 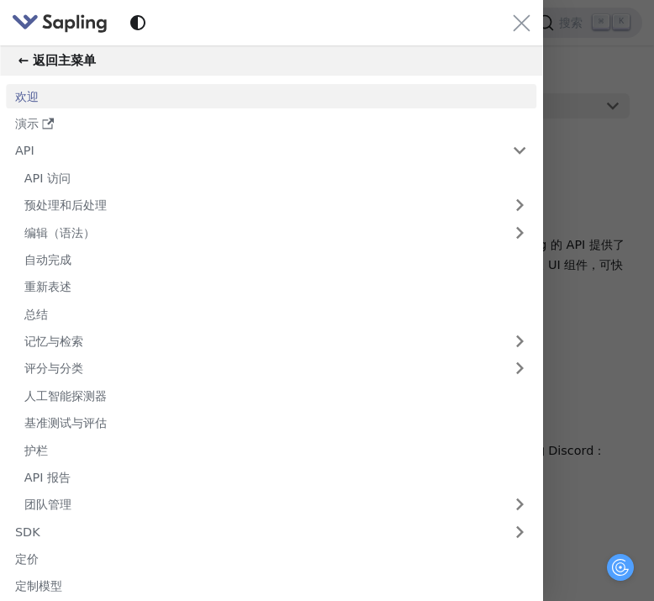 I want to click on button: 展开侧边栏类别“SDK”, so click(x=520, y=531).